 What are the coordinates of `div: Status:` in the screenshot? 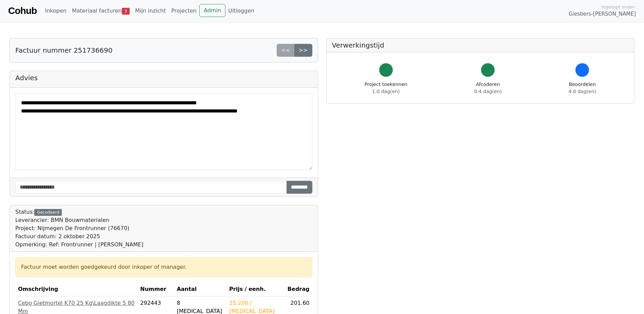 It's located at (79, 228).